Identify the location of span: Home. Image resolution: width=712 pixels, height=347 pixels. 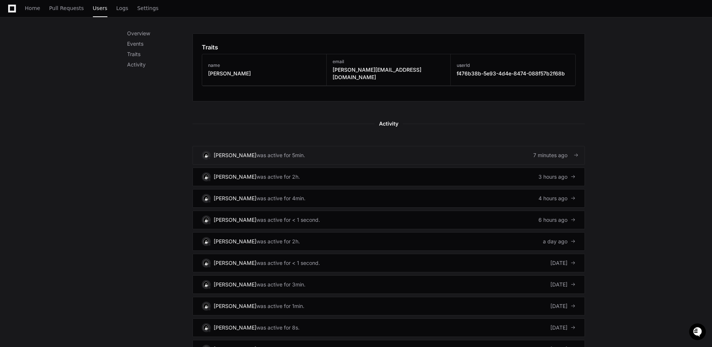
(32, 8).